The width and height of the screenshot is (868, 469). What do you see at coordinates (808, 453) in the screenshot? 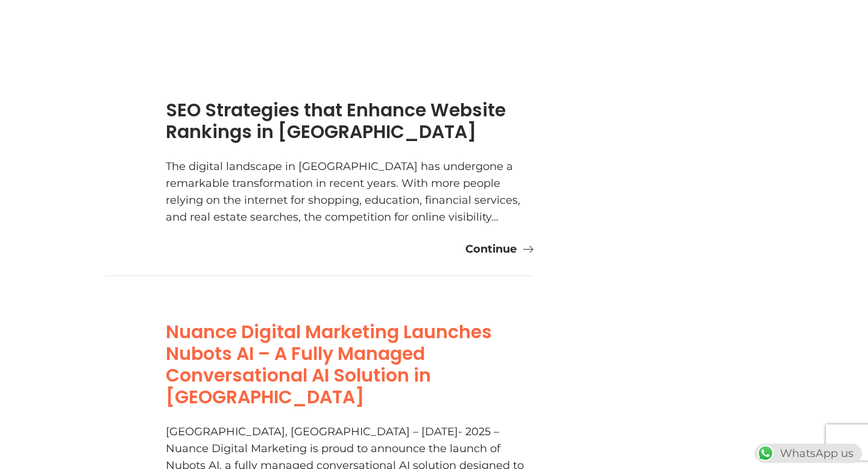
I see `a: WhatsAppWhatsApp us` at bounding box center [808, 453].